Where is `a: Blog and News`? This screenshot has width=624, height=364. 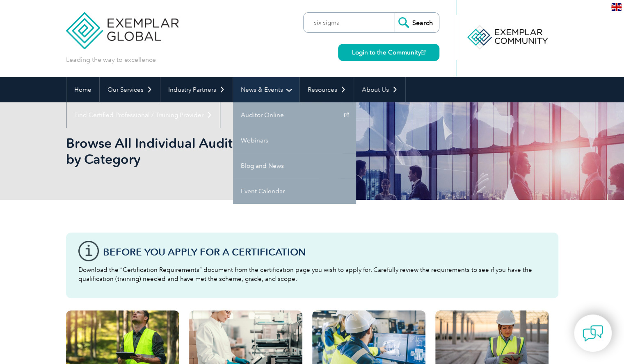
a: Blog and News is located at coordinates (294, 166).